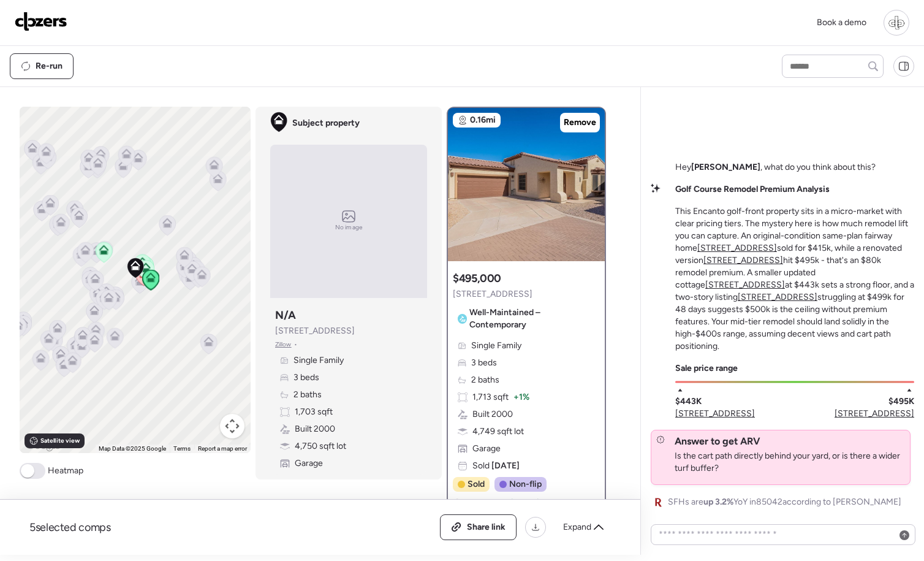 The height and width of the screenshot is (561, 924). Describe the element at coordinates (477, 278) in the screenshot. I see `h3: $495,000` at that location.